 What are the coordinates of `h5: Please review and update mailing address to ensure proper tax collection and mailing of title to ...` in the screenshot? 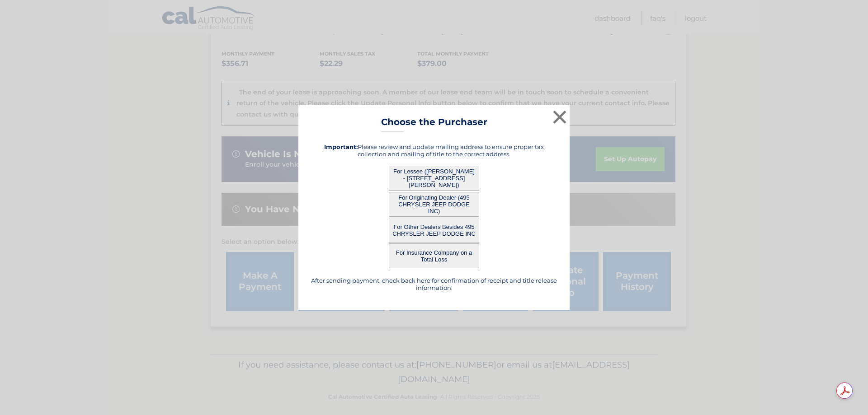 It's located at (434, 151).